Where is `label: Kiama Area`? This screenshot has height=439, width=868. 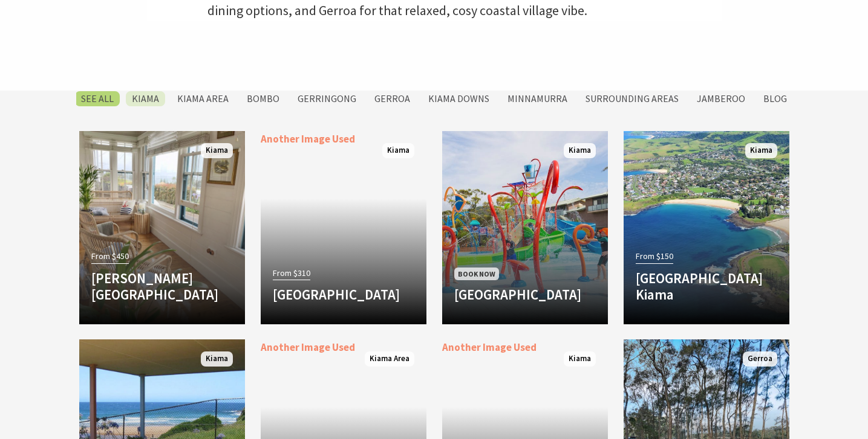
label: Kiama Area is located at coordinates (202, 99).